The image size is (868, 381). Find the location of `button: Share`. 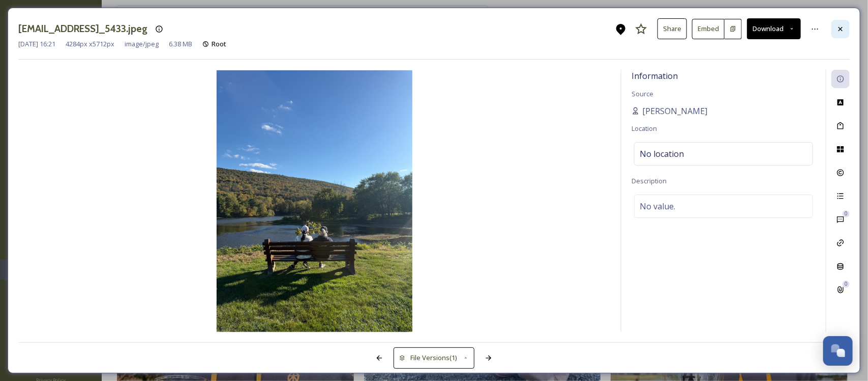

button: Share is located at coordinates (672, 29).